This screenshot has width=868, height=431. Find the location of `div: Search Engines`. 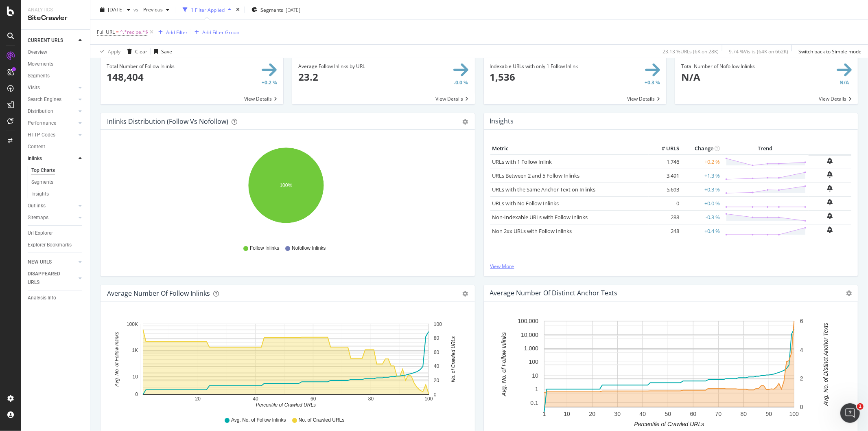

div: Search Engines is located at coordinates (44, 100).